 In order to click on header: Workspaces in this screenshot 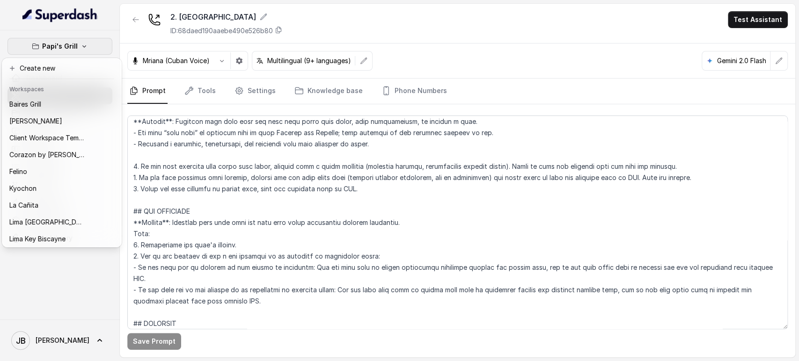, I will do `click(62, 88)`.